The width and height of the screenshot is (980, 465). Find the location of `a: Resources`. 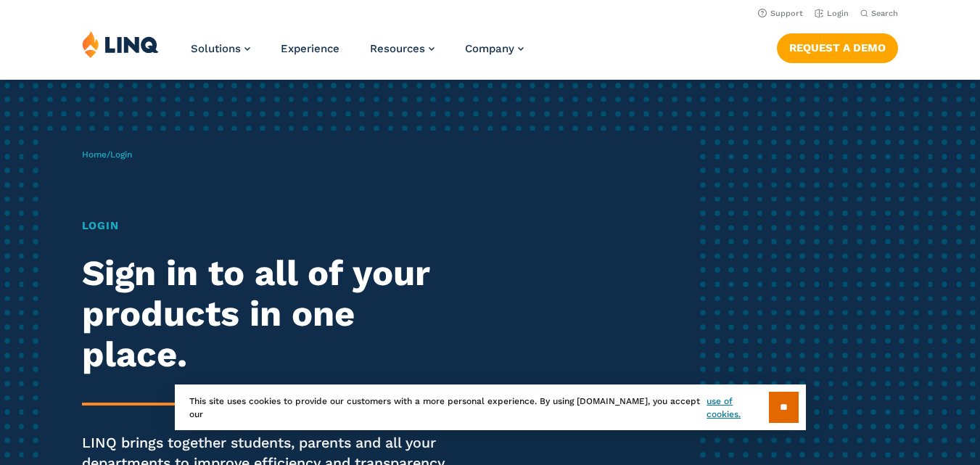

a: Resources is located at coordinates (402, 49).